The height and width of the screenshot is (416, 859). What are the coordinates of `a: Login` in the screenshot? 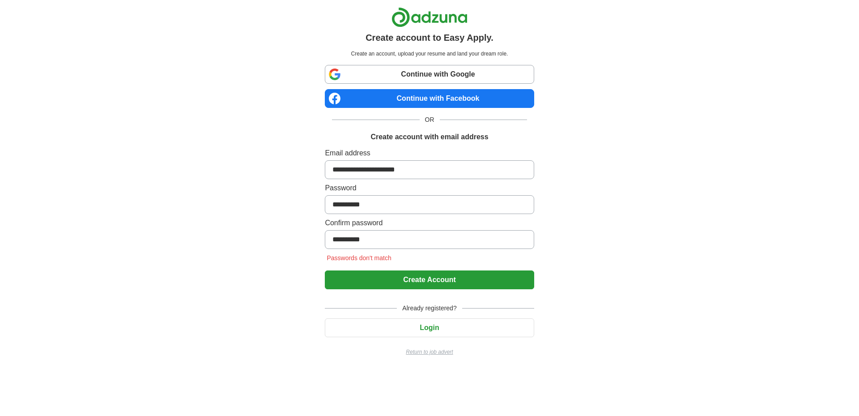 It's located at (429, 327).